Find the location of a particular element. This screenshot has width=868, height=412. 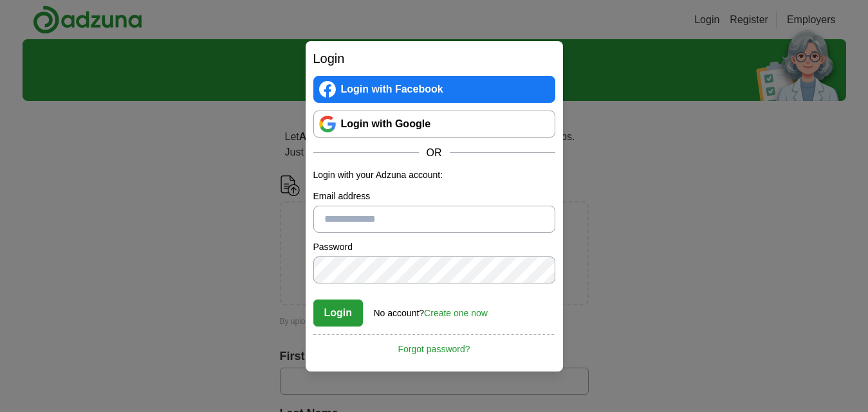

p: Login with your Adzuna account: is located at coordinates (434, 175).